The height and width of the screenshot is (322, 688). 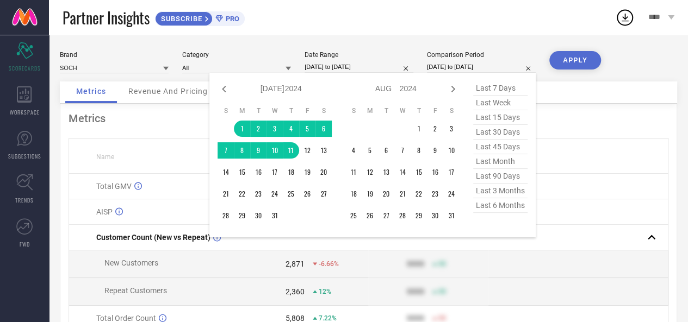 I want to click on div: Open download list, so click(x=625, y=17).